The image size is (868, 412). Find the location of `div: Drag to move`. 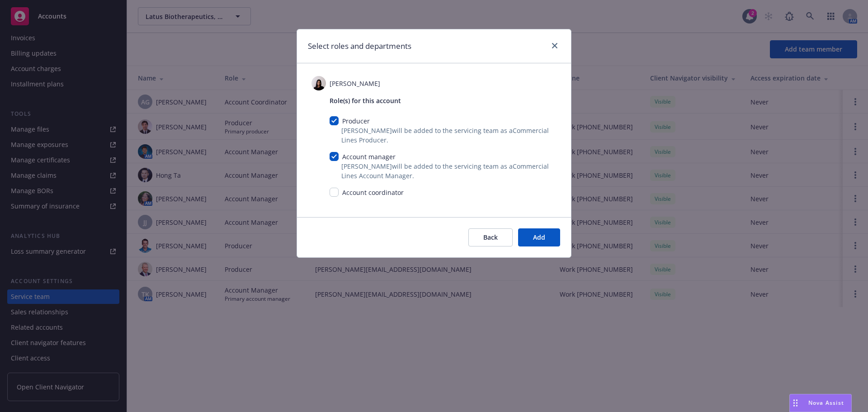

div: Drag to move is located at coordinates (796, 403).